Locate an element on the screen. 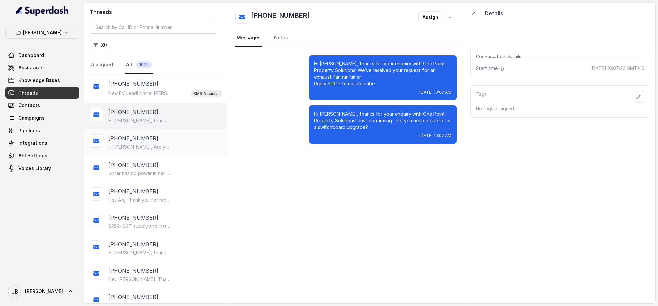  span: Contacts is located at coordinates (29, 105).